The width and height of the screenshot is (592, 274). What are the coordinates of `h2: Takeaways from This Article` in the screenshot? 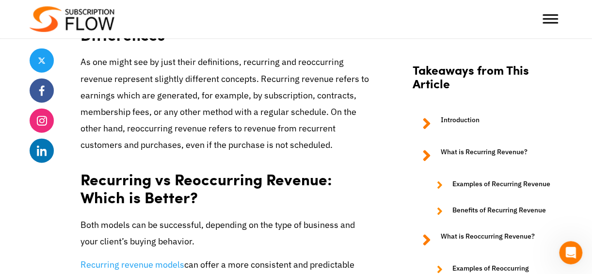 It's located at (483, 81).